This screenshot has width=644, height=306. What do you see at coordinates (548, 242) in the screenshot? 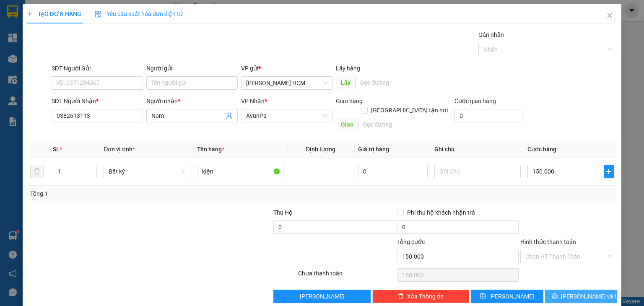
I see `label: Hình thức thanh toán` at bounding box center [548, 242].